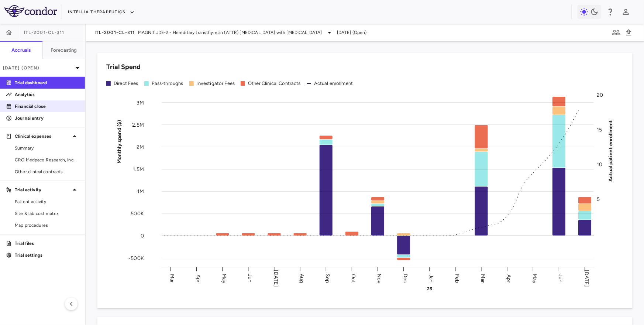 This screenshot has width=644, height=325. I want to click on tspan: 2.5M, so click(138, 125).